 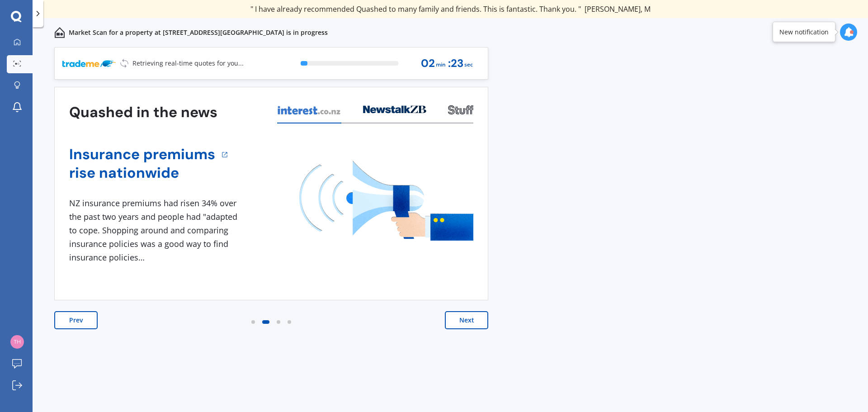 I want to click on img: home-and-contents.b802091223b8502ef2dd.svg, so click(x=60, y=32).